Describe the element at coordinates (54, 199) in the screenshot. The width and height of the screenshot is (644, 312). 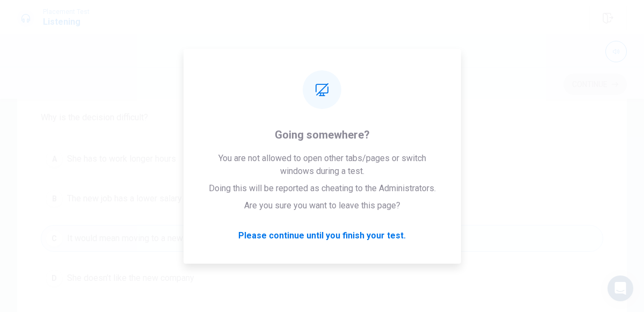
I see `div: B` at that location.